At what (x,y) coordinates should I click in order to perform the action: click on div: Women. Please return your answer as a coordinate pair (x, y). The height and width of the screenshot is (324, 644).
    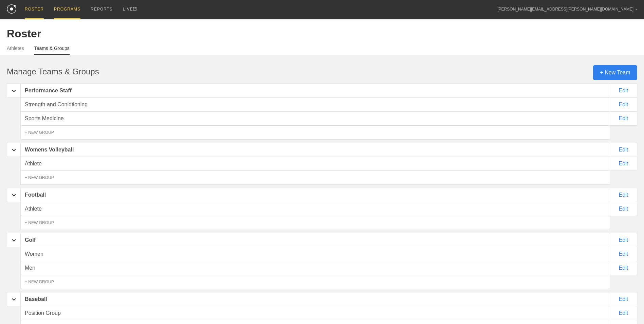
    Looking at the image, I should click on (315, 254).